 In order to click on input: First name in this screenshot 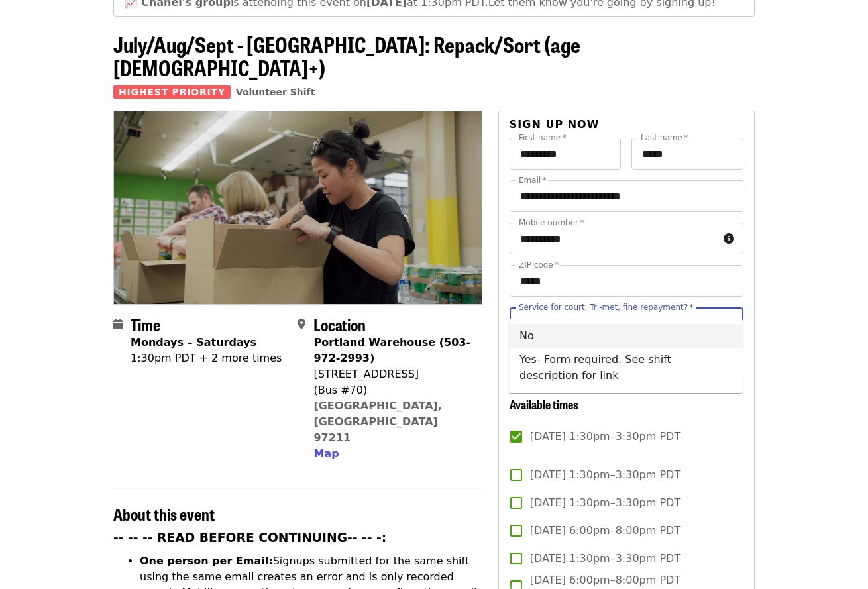, I will do `click(566, 154)`.